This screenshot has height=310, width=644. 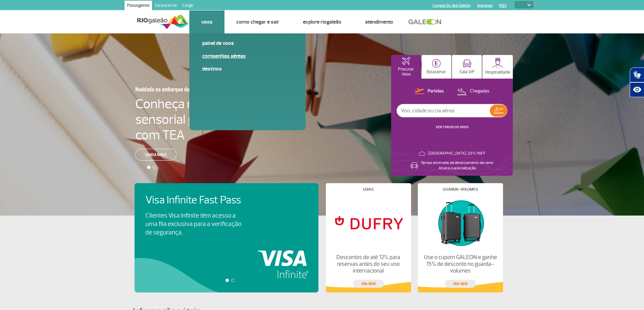 What do you see at coordinates (443, 111) in the screenshot?
I see `input: Voo, cidade ou cia aérea` at bounding box center [443, 111].